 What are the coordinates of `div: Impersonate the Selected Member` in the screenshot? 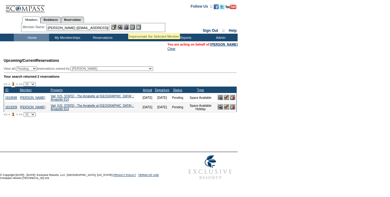 It's located at (154, 36).